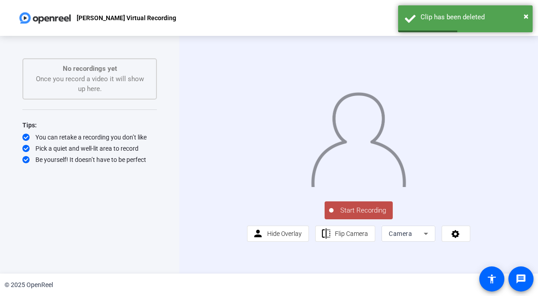 Image resolution: width=538 pixels, height=296 pixels. I want to click on span: Camera, so click(400, 233).